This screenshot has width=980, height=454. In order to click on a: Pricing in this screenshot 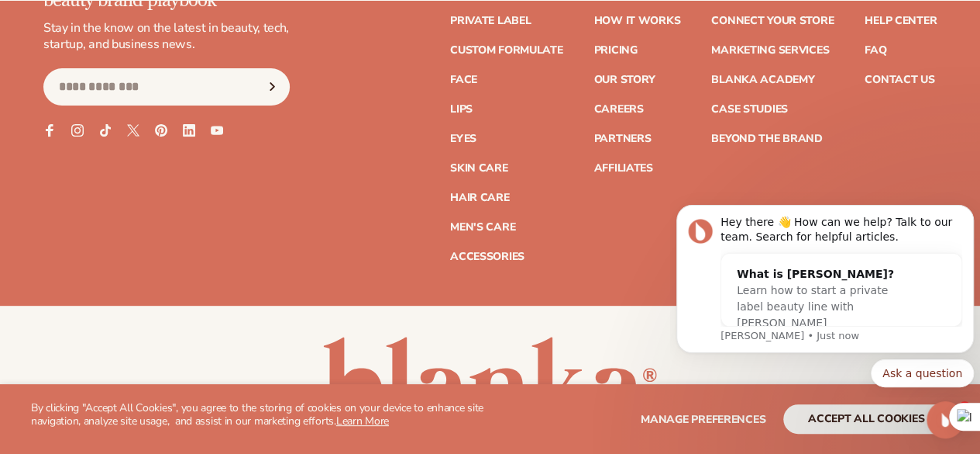, I will do `click(615, 51)`.